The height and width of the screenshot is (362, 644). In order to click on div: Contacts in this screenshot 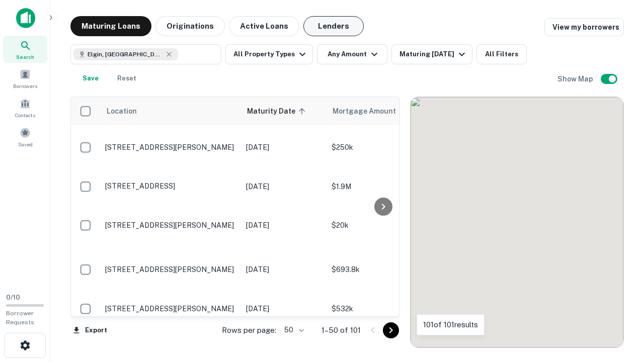, I will do `click(25, 108)`.